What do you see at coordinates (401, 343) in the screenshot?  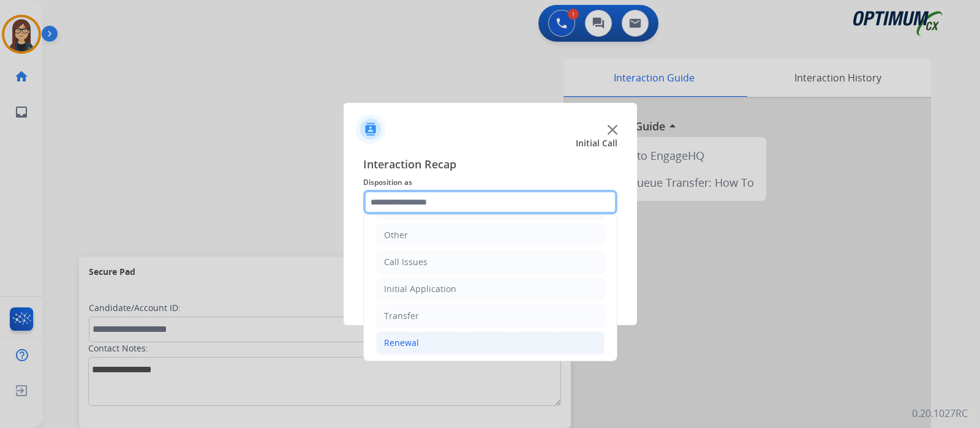 I see `div: Renewal` at bounding box center [401, 343].